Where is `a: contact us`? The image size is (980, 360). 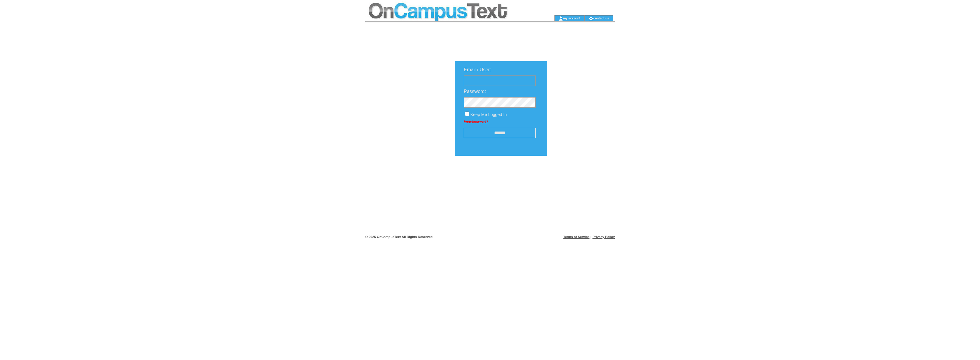
a: contact us is located at coordinates (601, 18).